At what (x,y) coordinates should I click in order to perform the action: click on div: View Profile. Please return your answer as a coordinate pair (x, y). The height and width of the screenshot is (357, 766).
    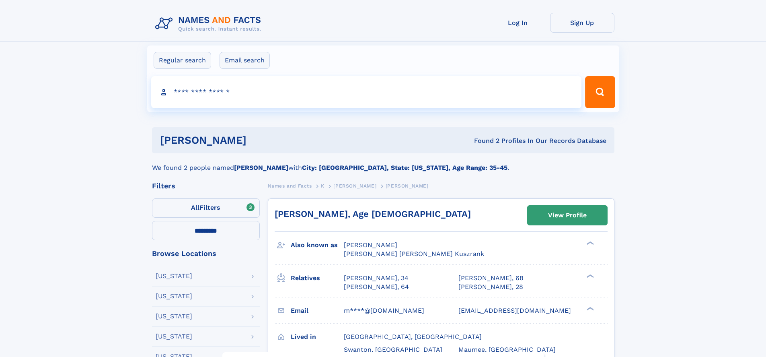
    Looking at the image, I should click on (568, 215).